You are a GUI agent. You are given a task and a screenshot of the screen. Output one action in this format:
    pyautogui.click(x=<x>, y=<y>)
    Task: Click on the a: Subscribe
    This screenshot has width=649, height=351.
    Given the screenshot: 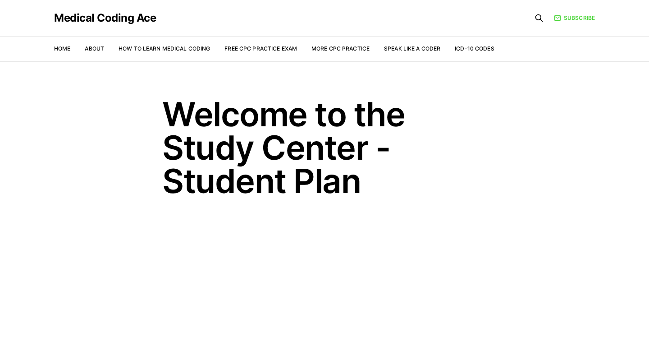 What is the action you would take?
    pyautogui.click(x=574, y=18)
    